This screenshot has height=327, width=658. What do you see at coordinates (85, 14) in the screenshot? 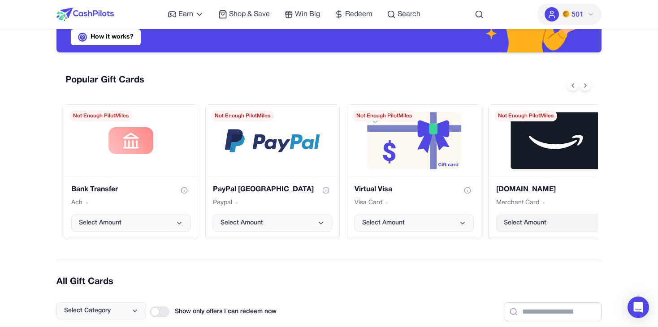
I see `a: CashPilots Logo` at bounding box center [85, 14].